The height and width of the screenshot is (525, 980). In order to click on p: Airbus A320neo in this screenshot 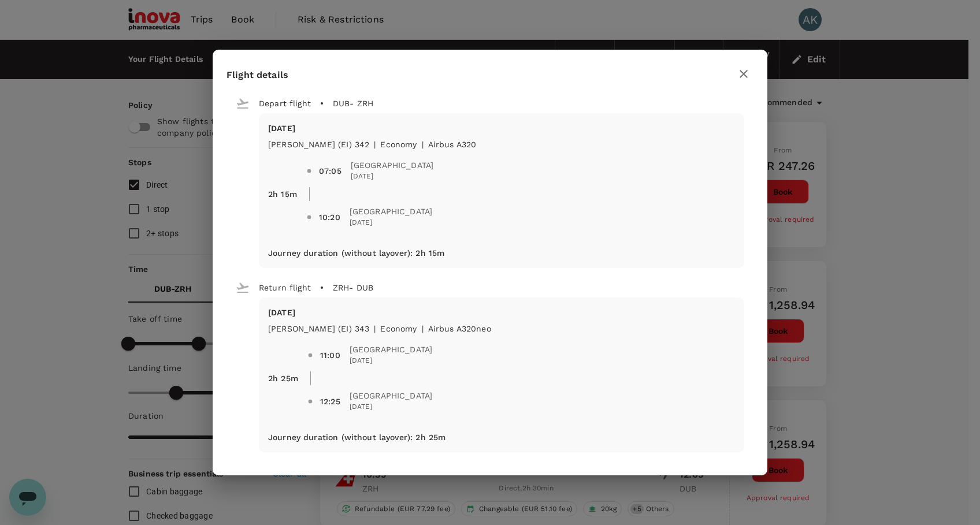, I will do `click(459, 329)`.